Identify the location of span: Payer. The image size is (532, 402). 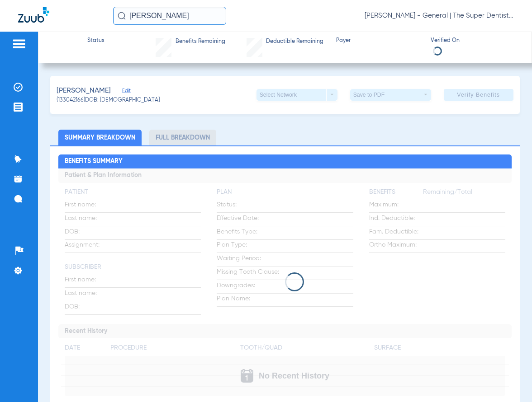
(379, 41).